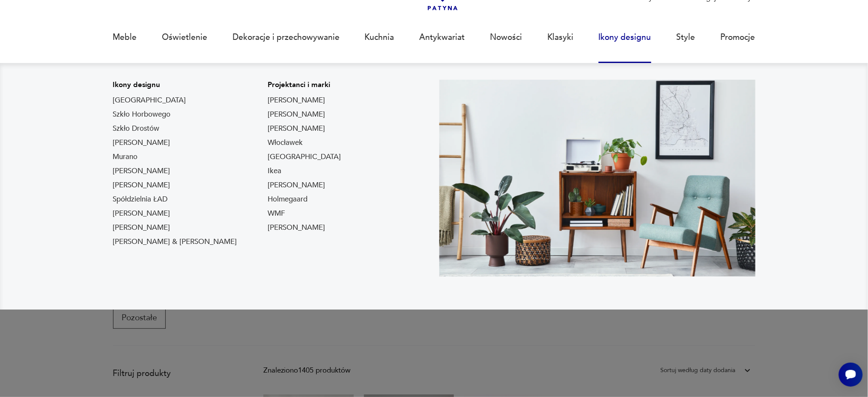 The width and height of the screenshot is (868, 397). I want to click on a: Nowości, so click(506, 37).